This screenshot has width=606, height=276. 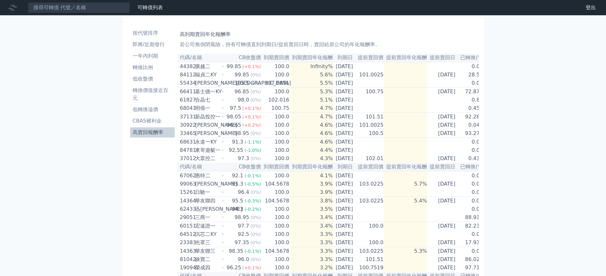 What do you see at coordinates (344, 58) in the screenshot?
I see `th: 到期日` at bounding box center [344, 58].